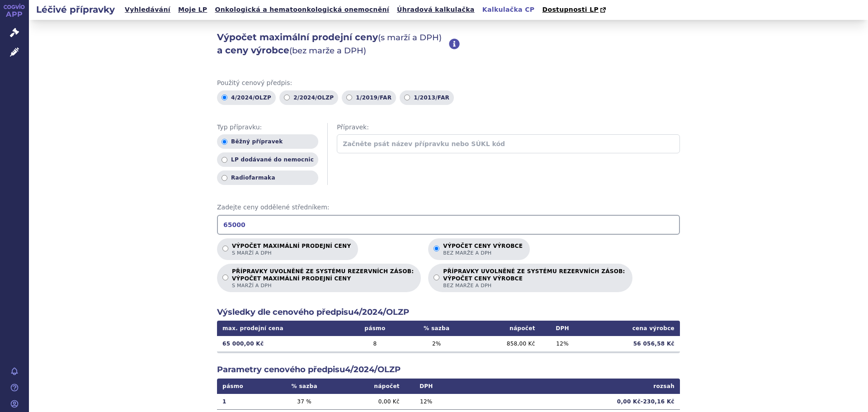  I want to click on label: 1/2019/FAR, so click(369, 98).